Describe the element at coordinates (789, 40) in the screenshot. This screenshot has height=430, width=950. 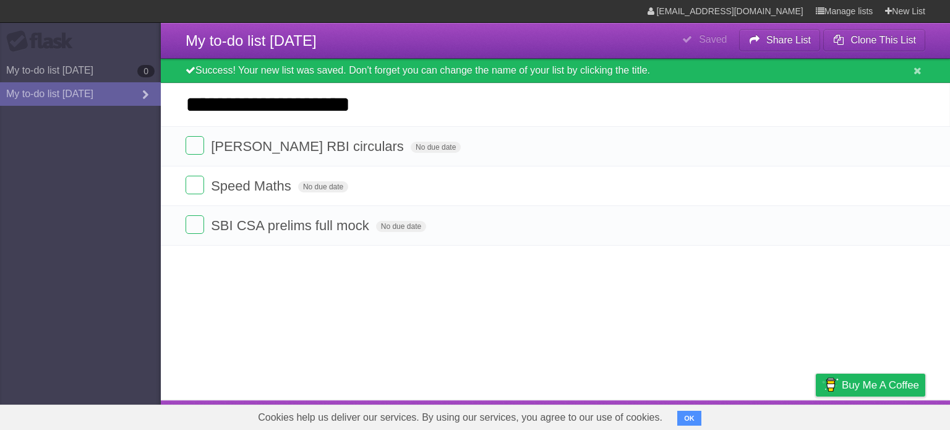
I see `b: Share List` at that location.